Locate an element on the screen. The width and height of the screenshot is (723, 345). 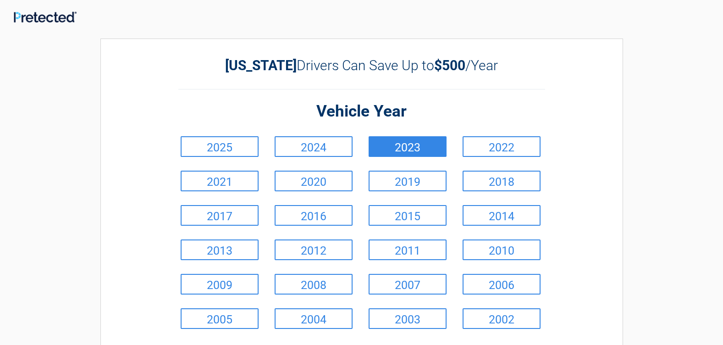
a: 2006 is located at coordinates (502, 284).